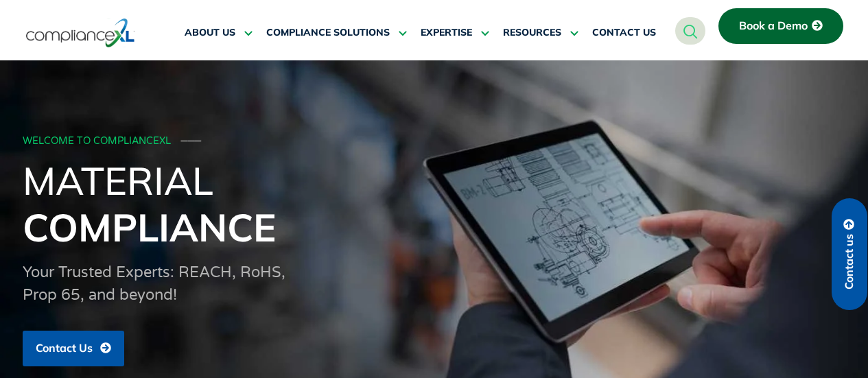 The image size is (868, 378). I want to click on div: WELCOME TO COMPLIANCEXL, so click(432, 141).